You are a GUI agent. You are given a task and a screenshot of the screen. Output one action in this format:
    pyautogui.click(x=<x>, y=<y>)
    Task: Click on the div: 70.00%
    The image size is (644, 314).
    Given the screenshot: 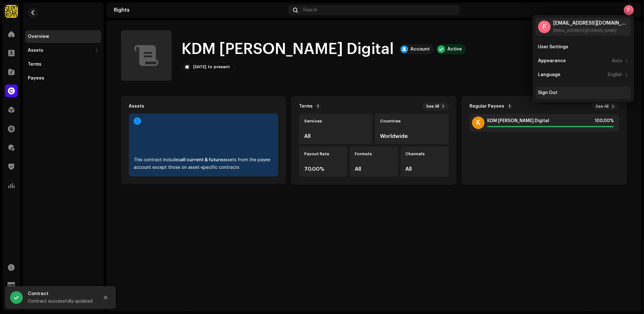 What is the action you would take?
    pyautogui.click(x=323, y=169)
    